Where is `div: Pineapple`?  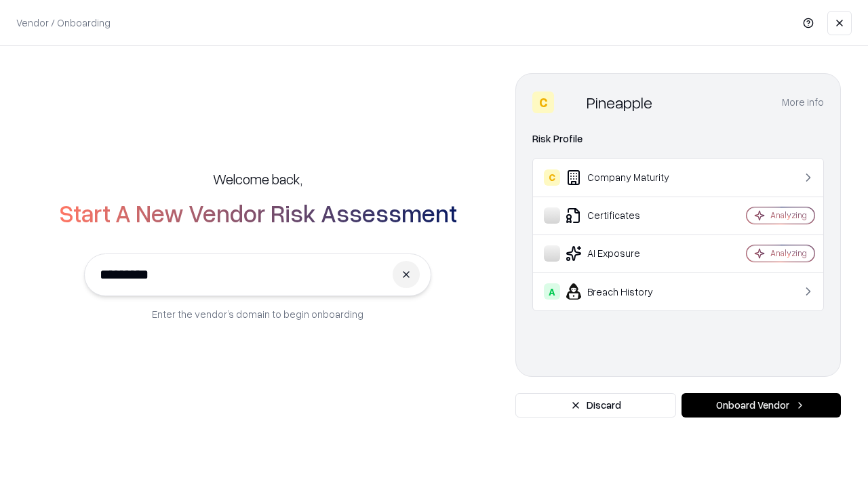
div: Pineapple is located at coordinates (619, 102).